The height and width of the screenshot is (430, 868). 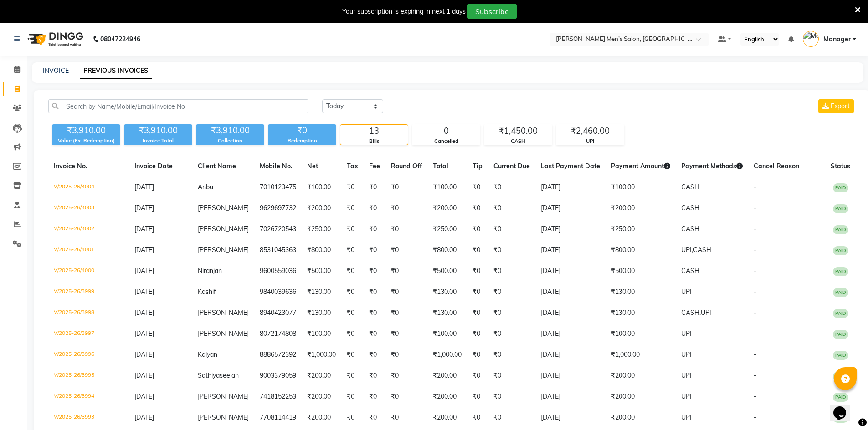 What do you see at coordinates (178, 106) in the screenshot?
I see `input: Search by Name/Mobile/Email/Invoice No` at bounding box center [178, 106].